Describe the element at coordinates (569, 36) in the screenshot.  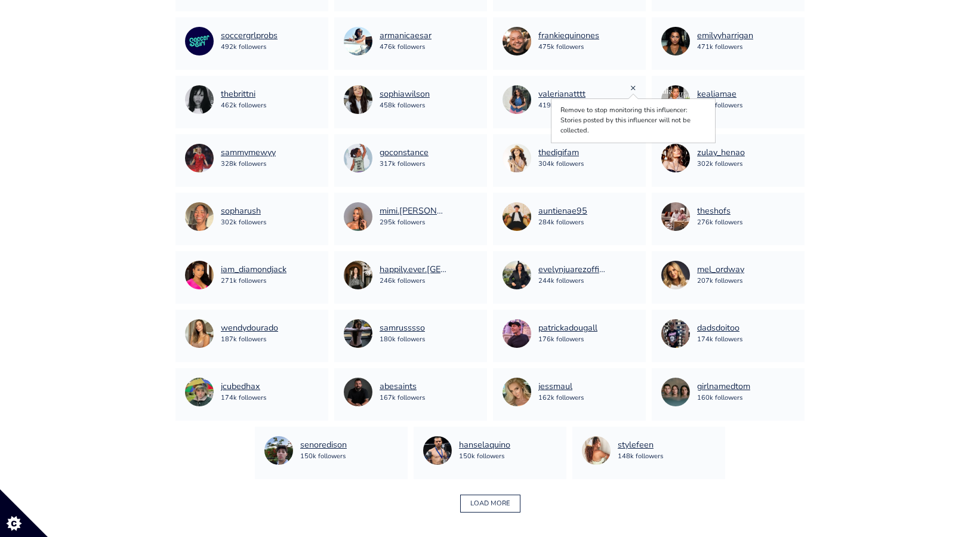
I see `div: frankiequinones` at that location.